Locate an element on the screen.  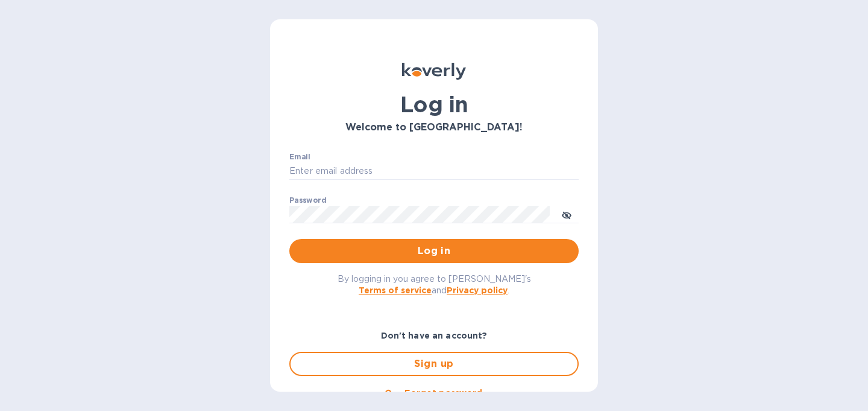
button: Log in is located at coordinates (434, 251).